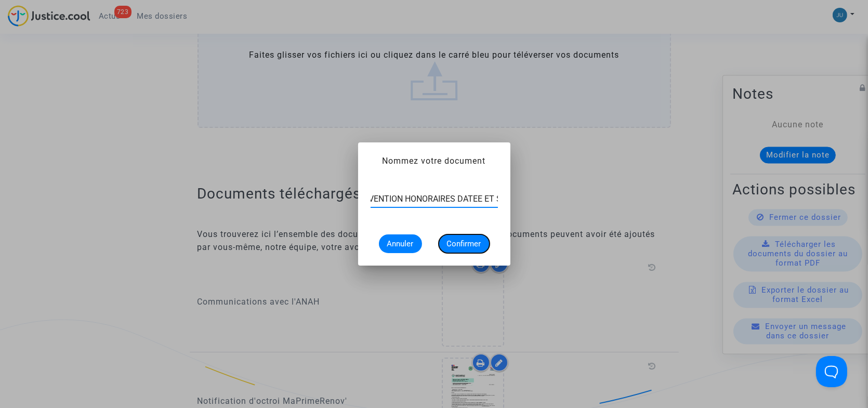 The width and height of the screenshot is (868, 408). Describe the element at coordinates (464, 243) in the screenshot. I see `button: Confirmer` at that location.